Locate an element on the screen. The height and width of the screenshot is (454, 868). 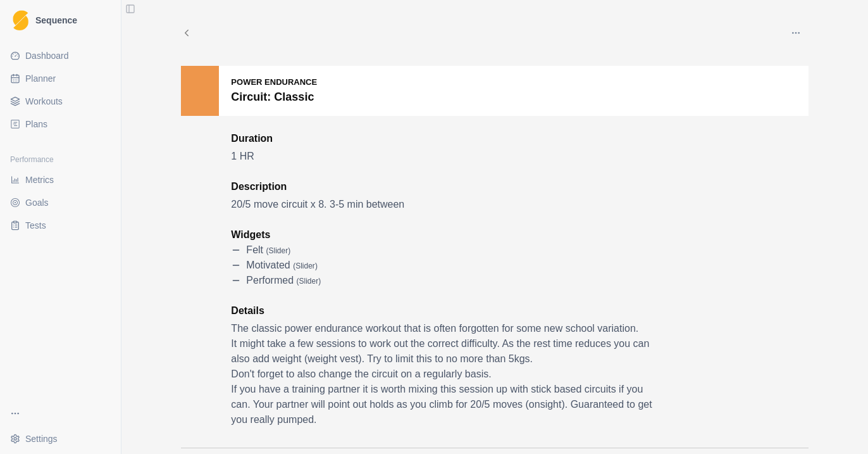
p: 20/5 move circuit x 8. 3-5 min between is located at coordinates (443, 205).